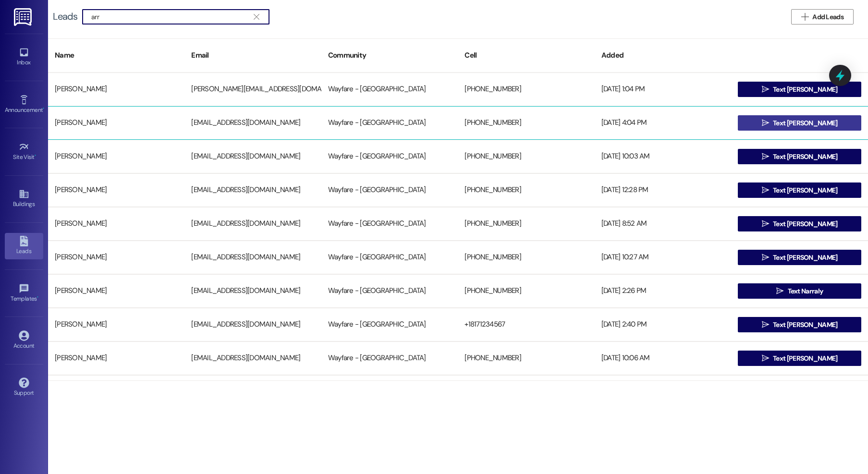  What do you see at coordinates (799, 291) in the screenshot?
I see `button: Text Narraly` at bounding box center [799, 291].